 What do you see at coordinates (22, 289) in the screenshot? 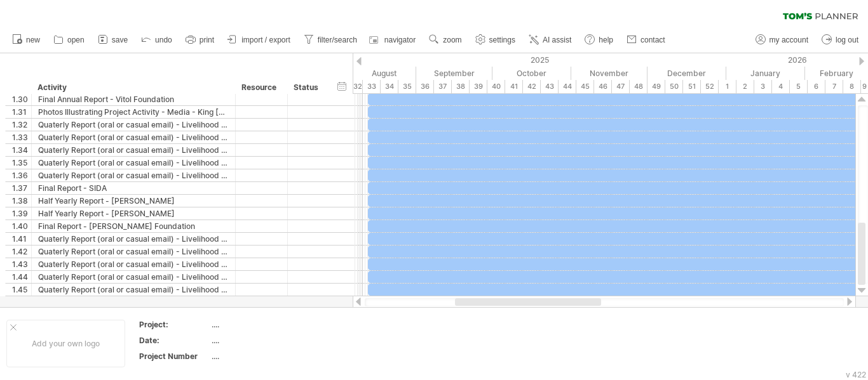
I see `div: 1.45` at bounding box center [22, 289].